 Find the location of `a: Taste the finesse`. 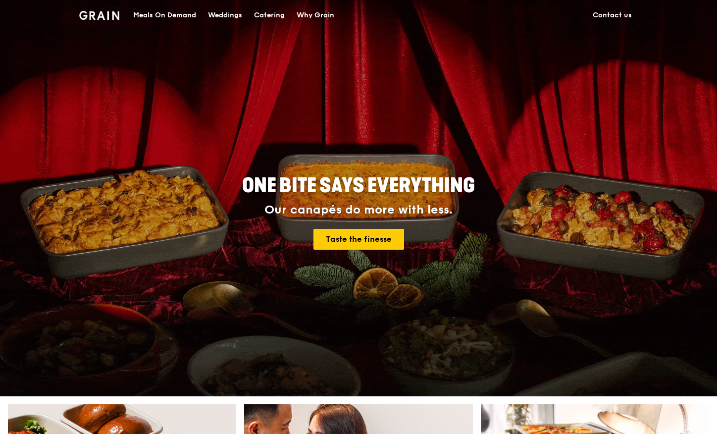

a: Taste the finesse is located at coordinates (359, 239).